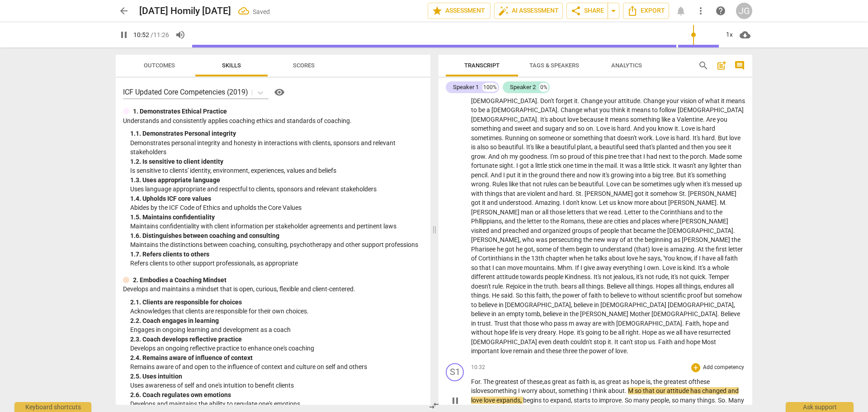 Image resolution: width=868 pixels, height=412 pixels. Describe the element at coordinates (704, 66) in the screenshot. I see `span: search` at that location.